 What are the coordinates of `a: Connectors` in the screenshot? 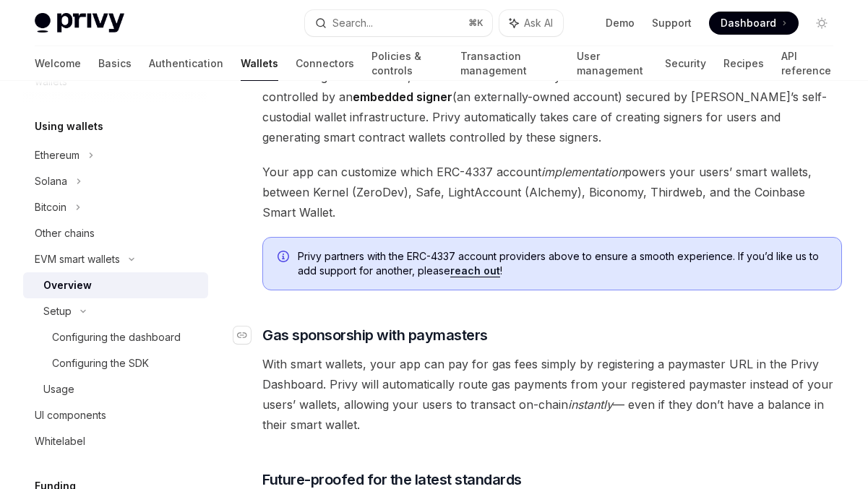 It's located at (324, 64).